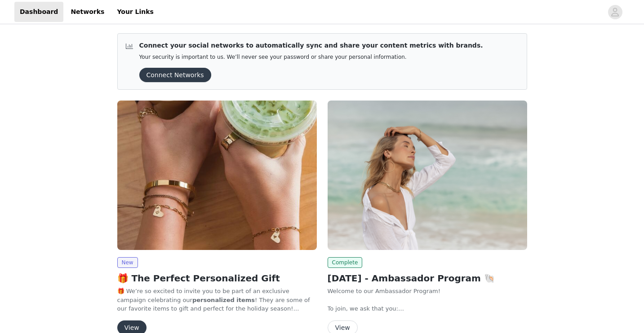 Image resolution: width=644 pixels, height=333 pixels. What do you see at coordinates (128, 263) in the screenshot?
I see `span: New` at bounding box center [128, 263].